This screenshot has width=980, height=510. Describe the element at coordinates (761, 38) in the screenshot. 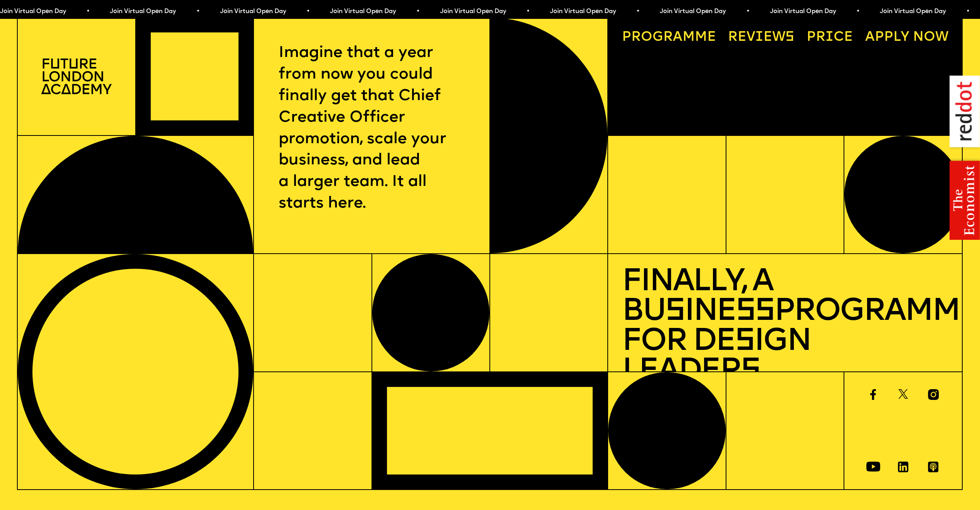

I see `a: Reviews` at that location.